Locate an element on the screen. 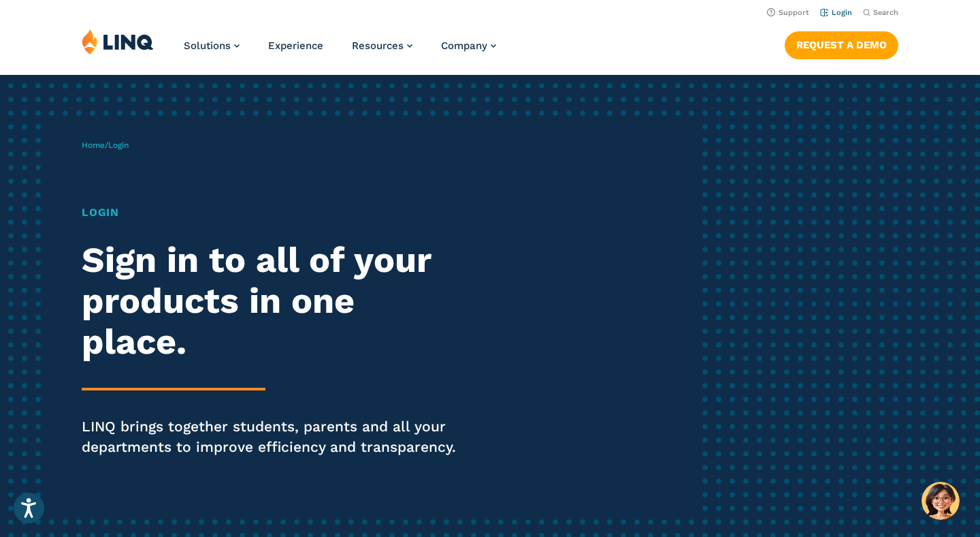 This screenshot has width=980, height=537. span: Search is located at coordinates (885, 12).